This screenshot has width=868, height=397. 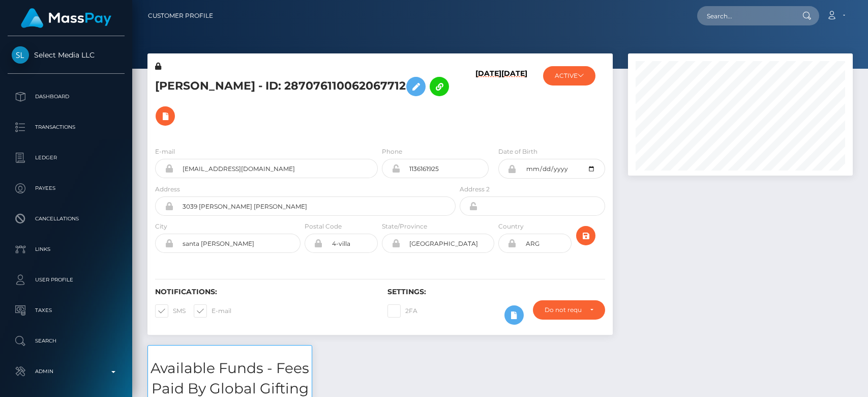 I want to click on p: Dashboard, so click(x=66, y=96).